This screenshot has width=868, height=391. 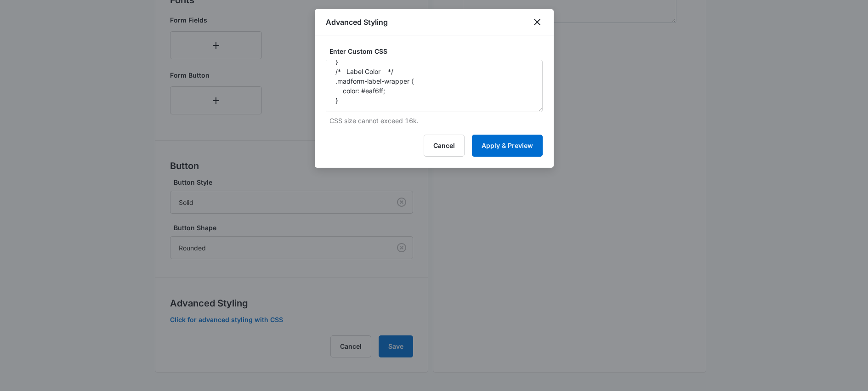 I want to click on h1: Advanced Styling, so click(x=356, y=22).